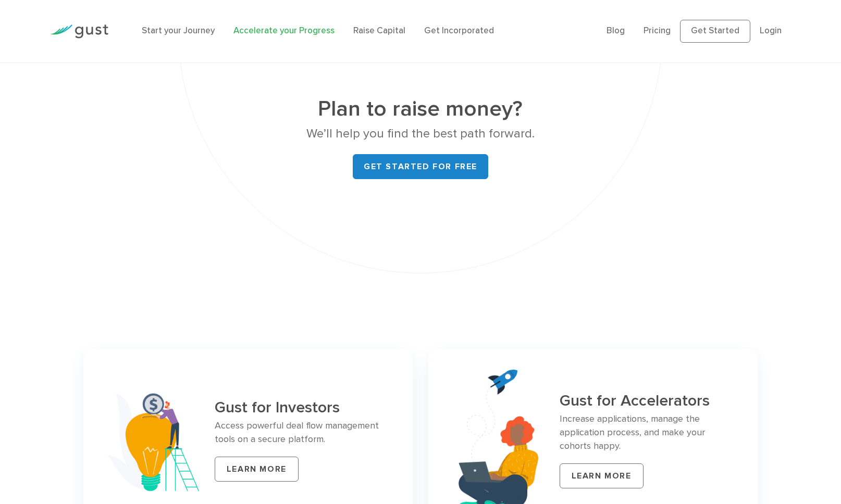  Describe the element at coordinates (646, 400) in the screenshot. I see `h3: Gust for Accelerators` at that location.